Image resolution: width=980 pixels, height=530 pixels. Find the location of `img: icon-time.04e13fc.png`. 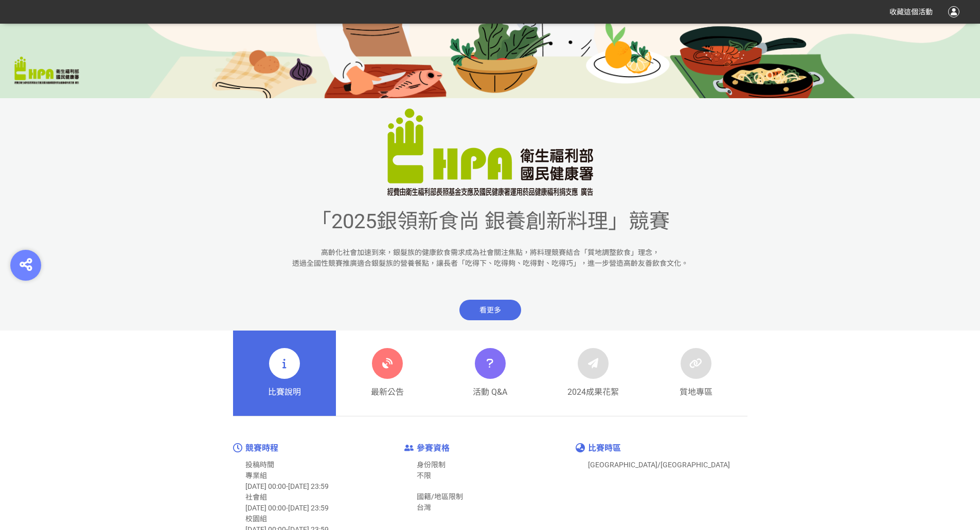

img: icon-time.04e13fc.png is located at coordinates (237, 447).